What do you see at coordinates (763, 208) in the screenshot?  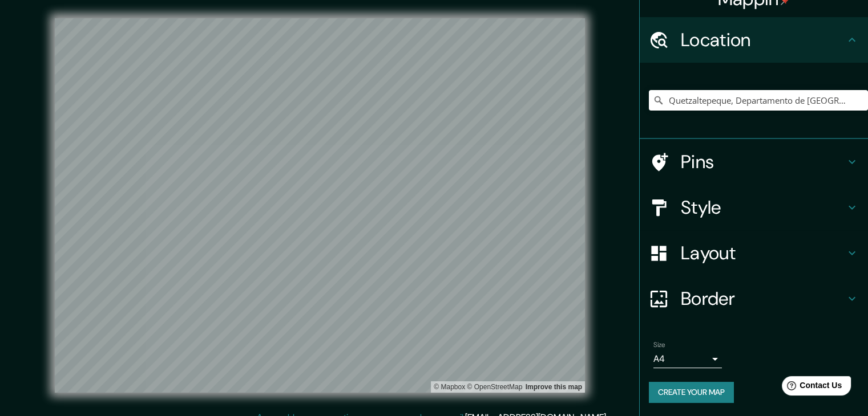 I see `h4: Style` at bounding box center [763, 208].